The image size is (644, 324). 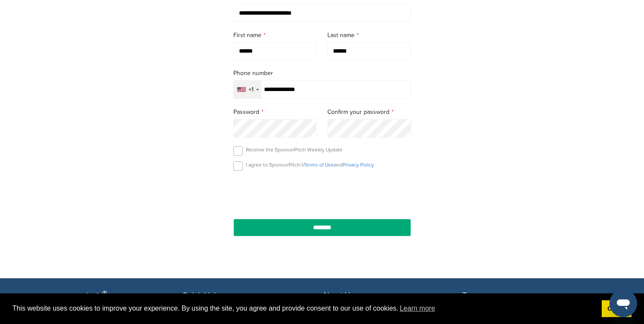 What do you see at coordinates (617, 309) in the screenshot?
I see `a: dismiss cookie message` at bounding box center [617, 309].